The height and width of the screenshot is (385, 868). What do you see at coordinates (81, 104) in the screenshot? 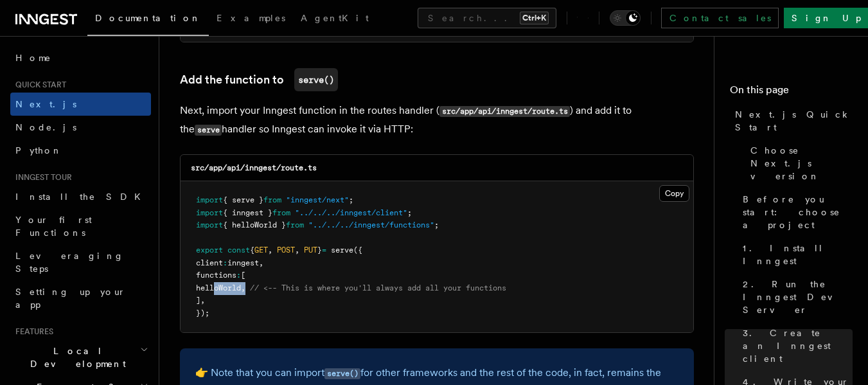
I see `a: Next.js` at bounding box center [81, 104].